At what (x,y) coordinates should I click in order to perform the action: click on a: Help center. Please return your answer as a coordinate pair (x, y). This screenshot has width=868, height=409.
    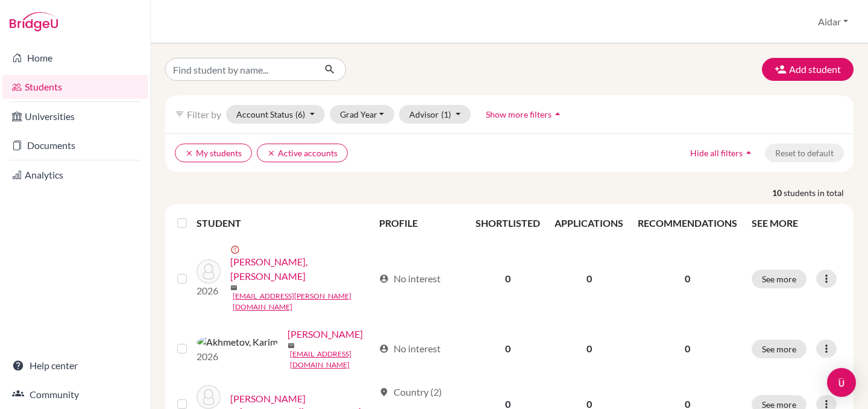
    Looking at the image, I should click on (74, 366).